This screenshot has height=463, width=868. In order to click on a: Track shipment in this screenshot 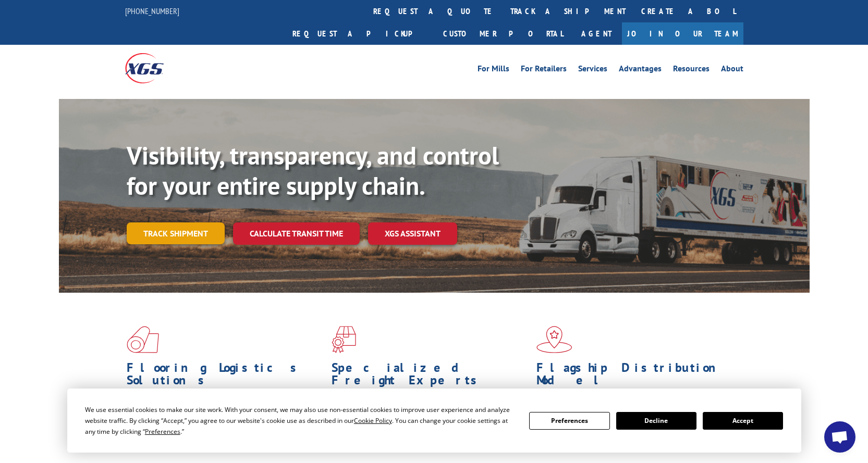, I will do `click(176, 233)`.